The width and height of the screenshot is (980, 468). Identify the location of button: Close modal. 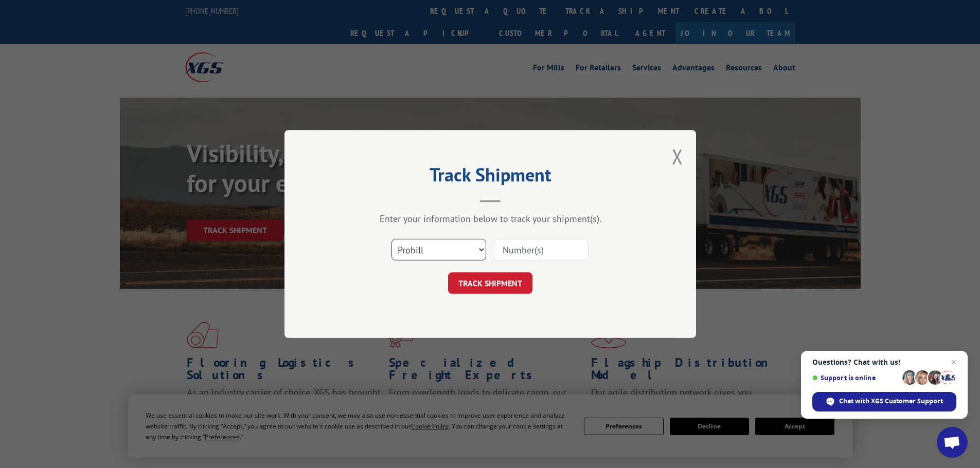
(678, 156).